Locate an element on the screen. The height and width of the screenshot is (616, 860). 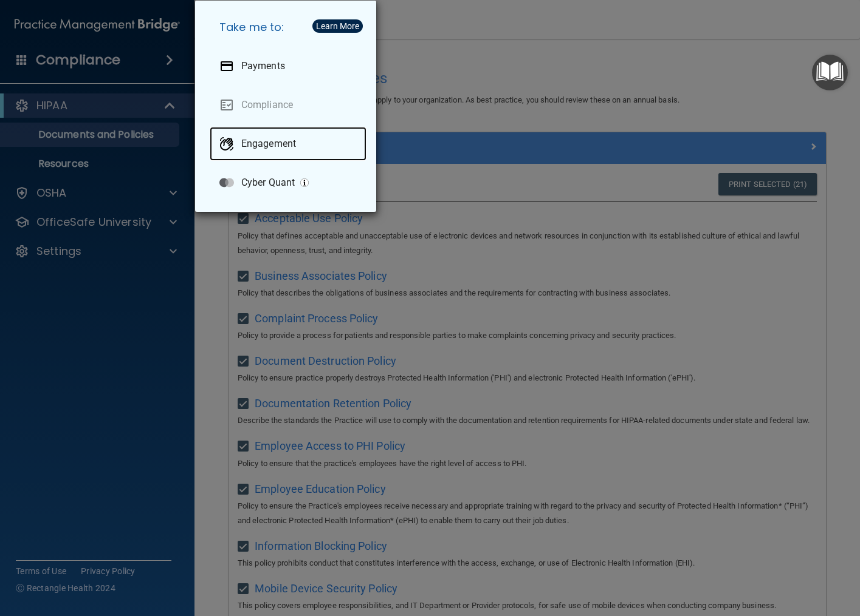
p: Engagement is located at coordinates (269, 144).